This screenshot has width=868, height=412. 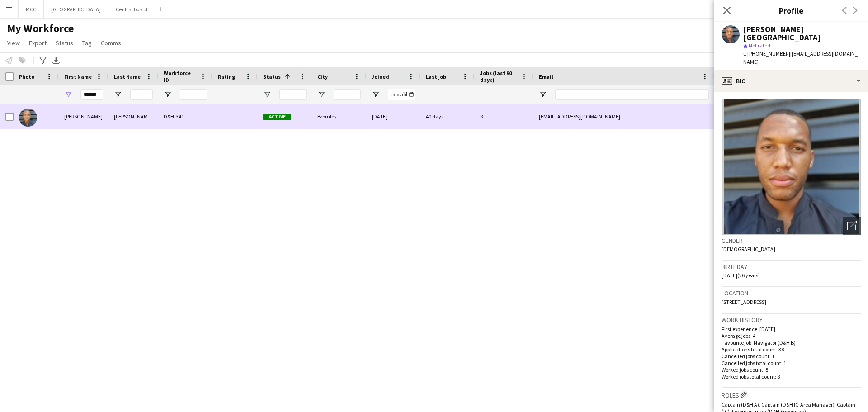 I want to click on span: Not rated, so click(x=759, y=45).